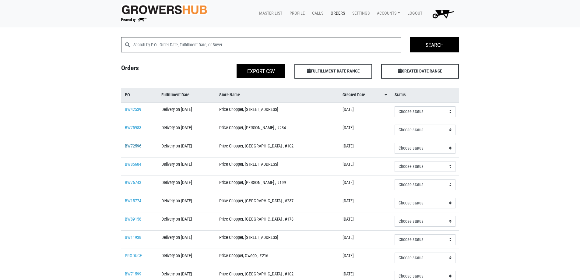  What do you see at coordinates (133, 274) in the screenshot?
I see `a: BW71599` at bounding box center [133, 274].